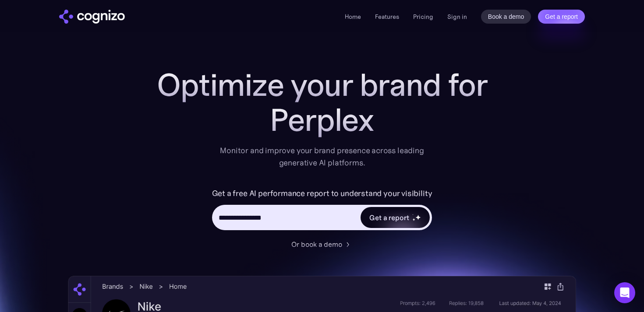 The width and height of the screenshot is (644, 312). What do you see at coordinates (389, 218) in the screenshot?
I see `div: Get a report` at bounding box center [389, 218].